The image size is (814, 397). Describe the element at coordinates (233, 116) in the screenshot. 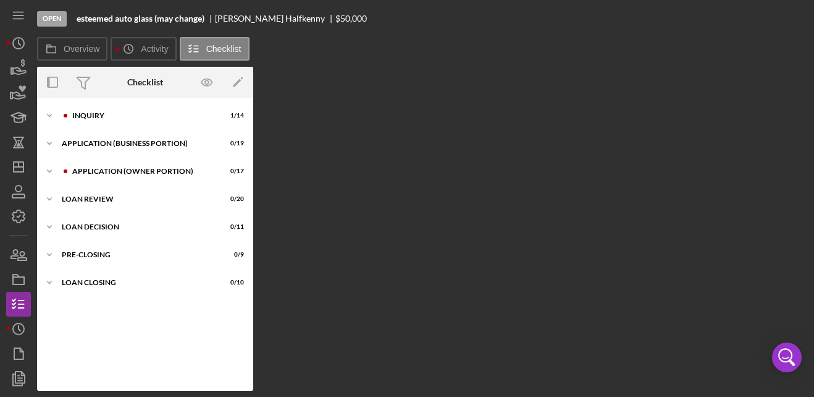

I see `div: 1 / 14` at that location.